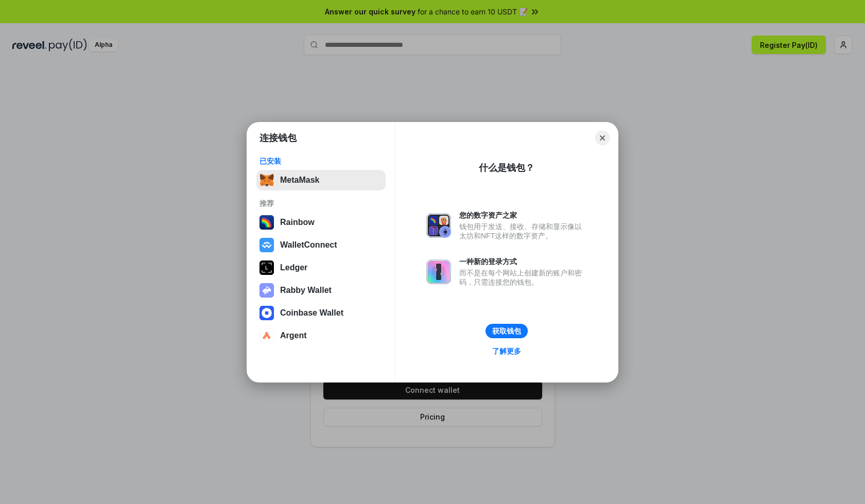 The height and width of the screenshot is (504, 865). What do you see at coordinates (294, 335) in the screenshot?
I see `div: Argent` at bounding box center [294, 335].